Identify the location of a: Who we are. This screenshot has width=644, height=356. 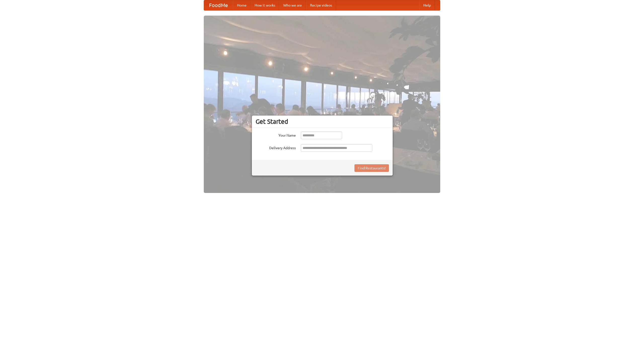
(293, 5).